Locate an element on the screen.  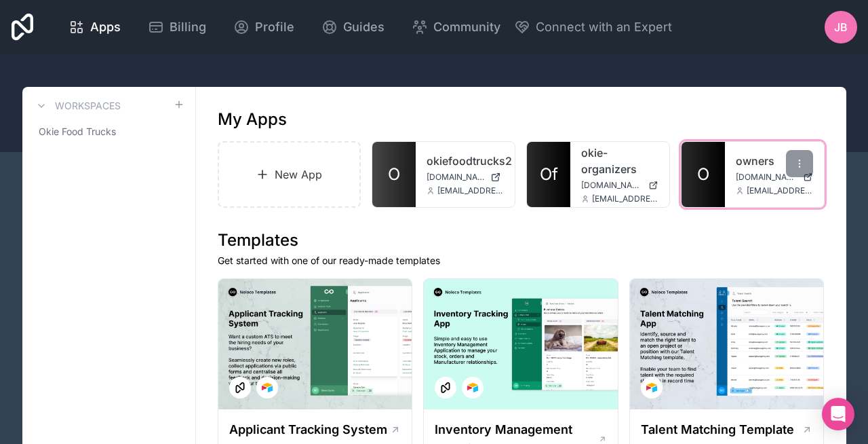
span: Community is located at coordinates (466, 27).